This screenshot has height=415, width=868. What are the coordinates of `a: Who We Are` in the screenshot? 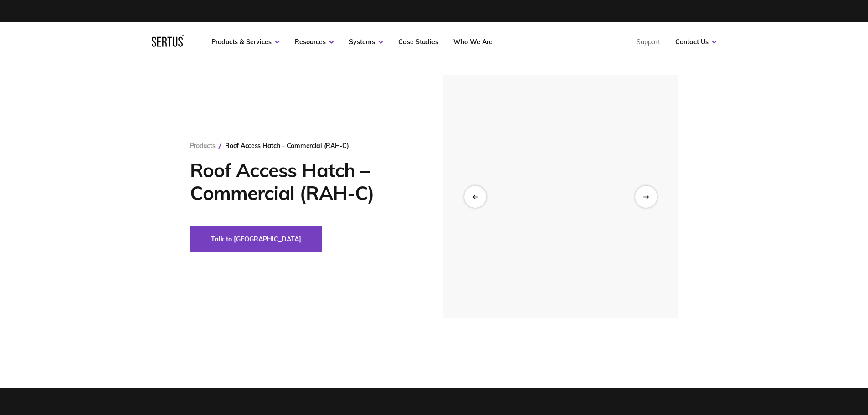 It's located at (473, 42).